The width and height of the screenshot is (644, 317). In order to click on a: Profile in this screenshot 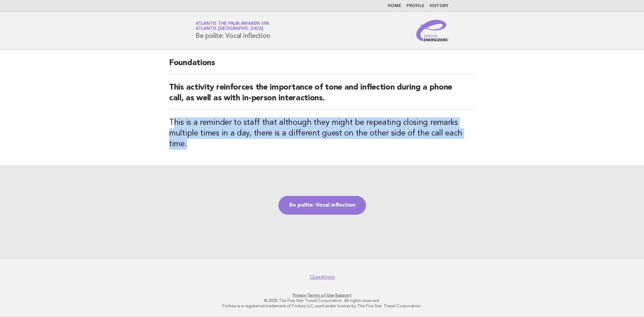, I will do `click(415, 6)`.